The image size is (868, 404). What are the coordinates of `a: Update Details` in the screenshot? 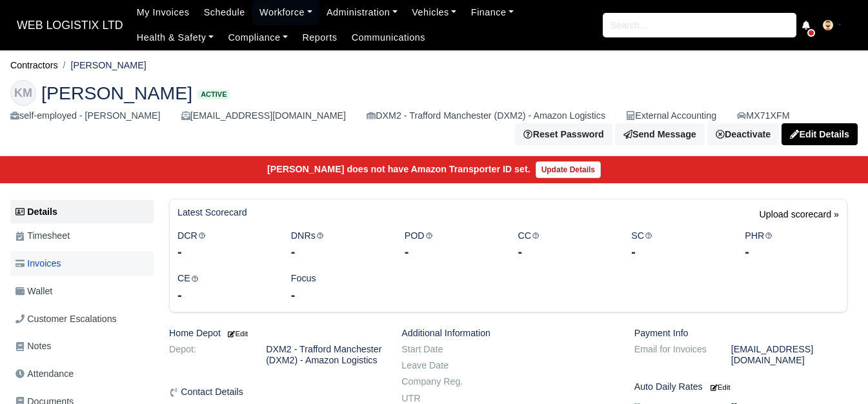 It's located at (568, 170).